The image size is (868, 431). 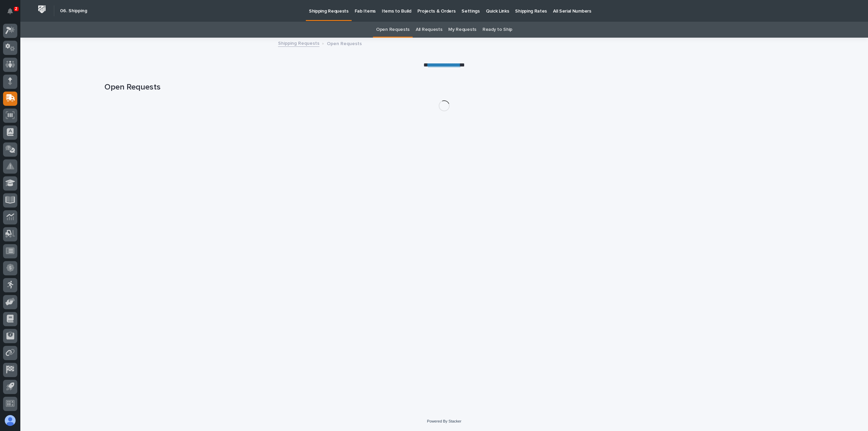 I want to click on a: Powered By Stacker, so click(x=444, y=421).